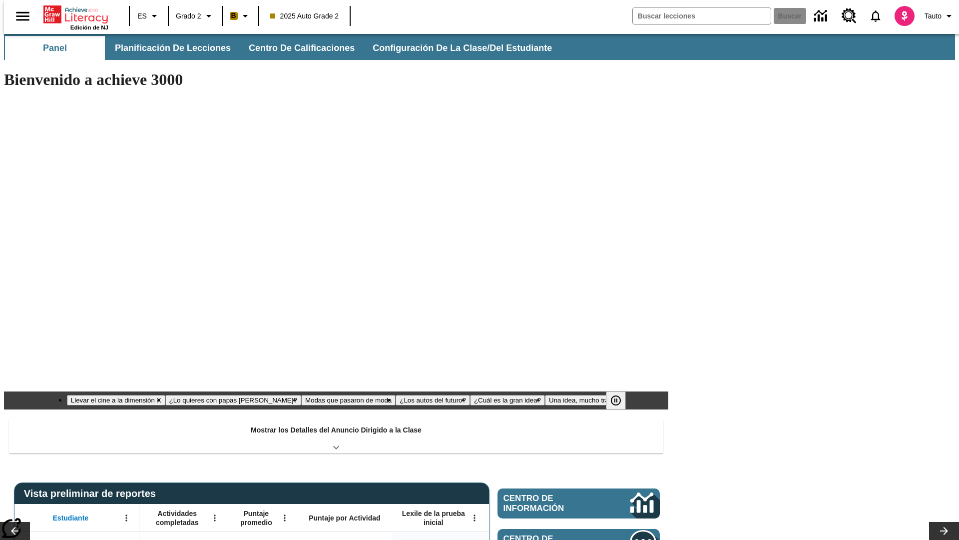  Describe the element at coordinates (876, 16) in the screenshot. I see `a: Notificaciones` at that location.